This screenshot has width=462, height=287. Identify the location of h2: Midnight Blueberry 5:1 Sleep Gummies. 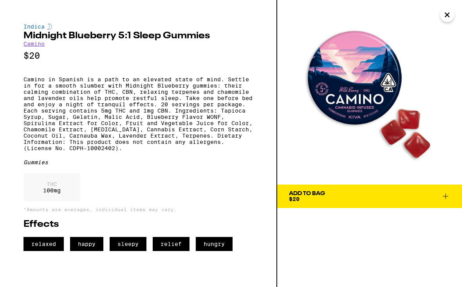
(138, 36).